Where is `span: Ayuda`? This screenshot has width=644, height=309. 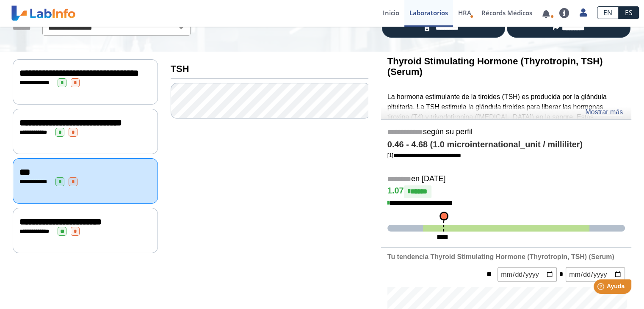
span: Ayuda is located at coordinates (47, 10).